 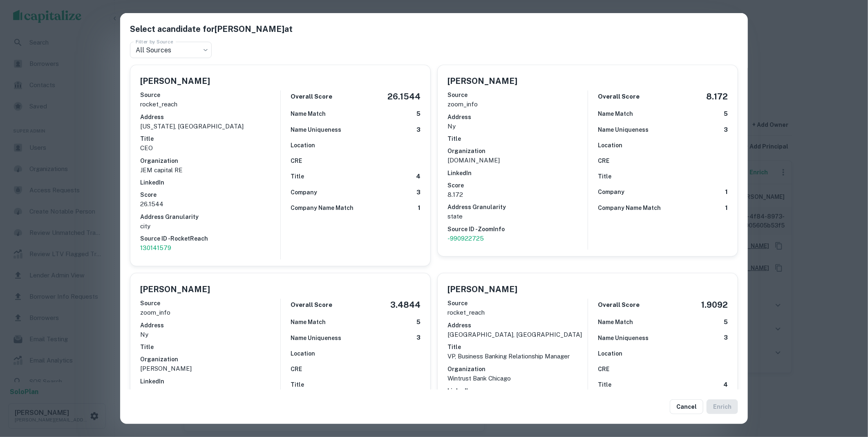 What do you see at coordinates (848, 391) in the screenshot?
I see `div: Chat Widget` at bounding box center [848, 391].